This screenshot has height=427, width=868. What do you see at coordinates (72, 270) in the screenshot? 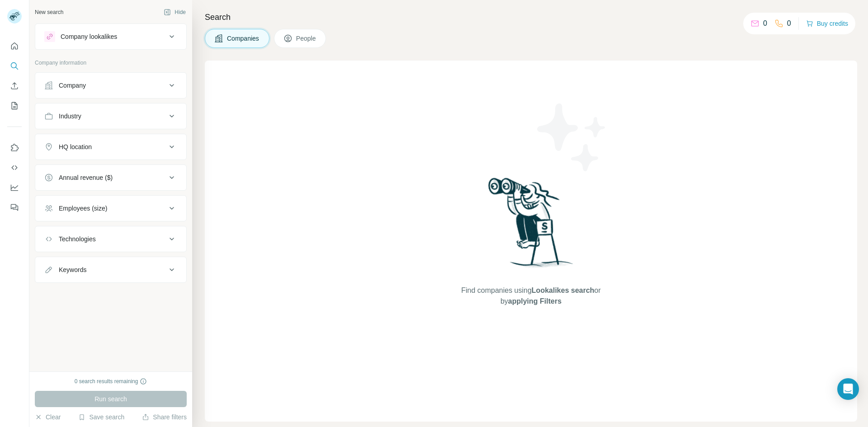
I see `div: Keywords` at bounding box center [72, 270].